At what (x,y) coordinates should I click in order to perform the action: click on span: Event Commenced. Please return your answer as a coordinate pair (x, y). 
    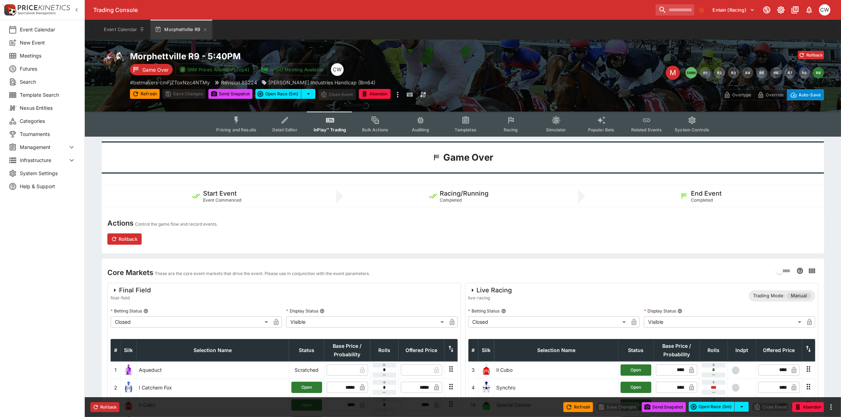
    Looking at the image, I should click on (222, 200).